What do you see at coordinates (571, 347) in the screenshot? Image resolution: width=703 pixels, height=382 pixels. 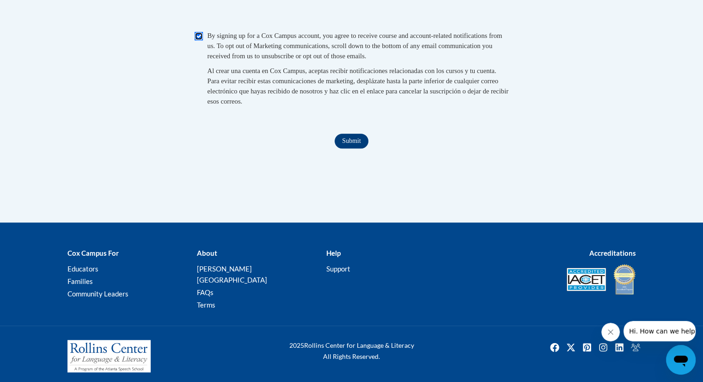 I see `a: Twitter` at bounding box center [571, 347].